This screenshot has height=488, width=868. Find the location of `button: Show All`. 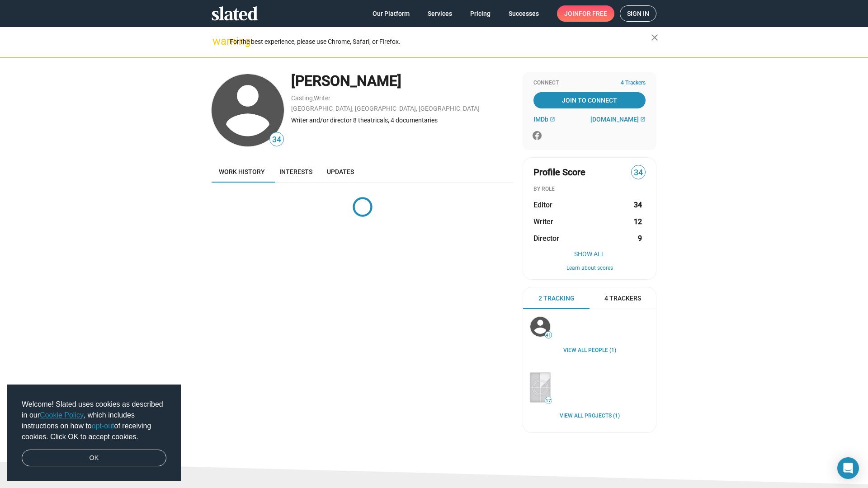

button: Show All is located at coordinates (590, 254).